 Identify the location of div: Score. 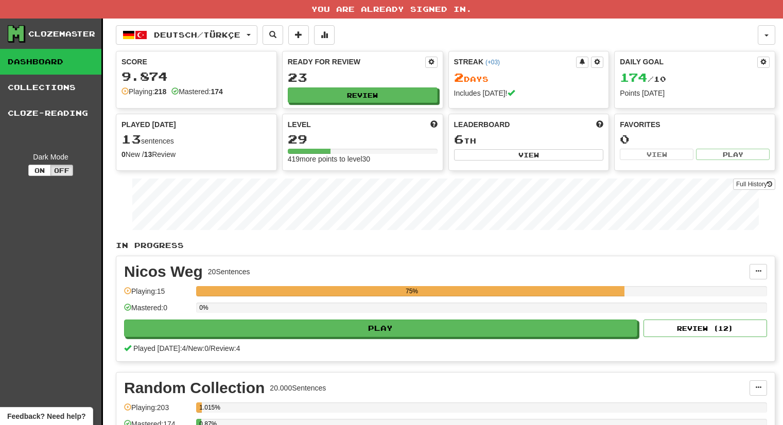
(196, 62).